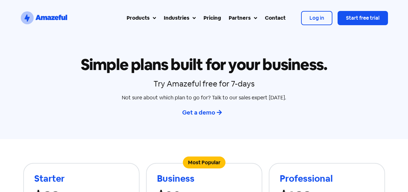 The image size is (408, 192). I want to click on div: Professional, so click(327, 179).